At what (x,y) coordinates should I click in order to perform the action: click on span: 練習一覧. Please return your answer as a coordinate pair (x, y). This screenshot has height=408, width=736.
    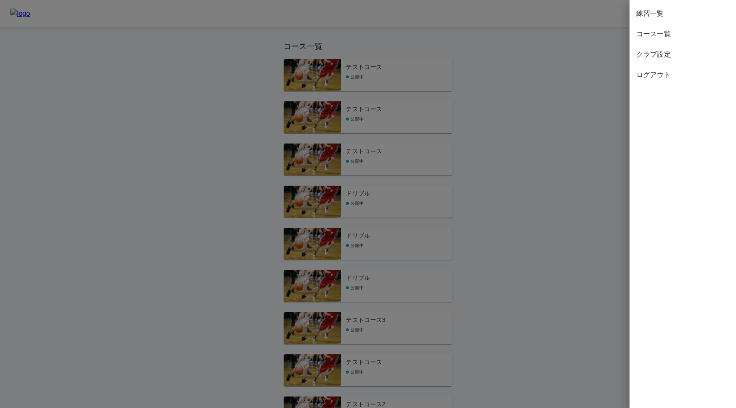
    Looking at the image, I should click on (683, 14).